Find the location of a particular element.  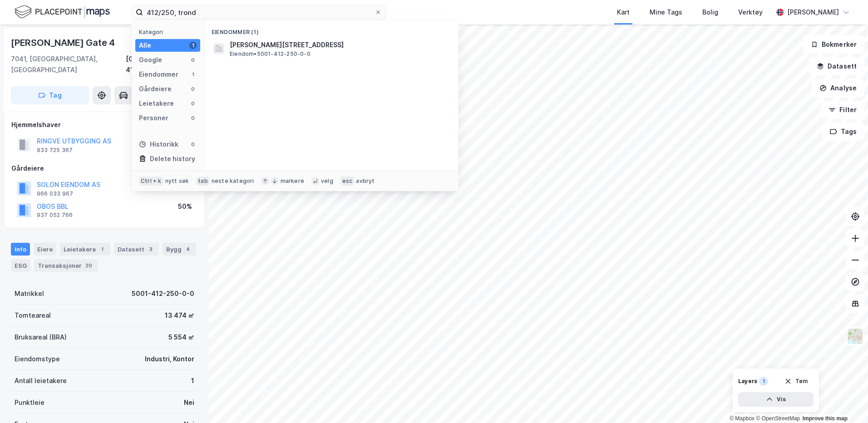

div: Datasett is located at coordinates (136, 249).